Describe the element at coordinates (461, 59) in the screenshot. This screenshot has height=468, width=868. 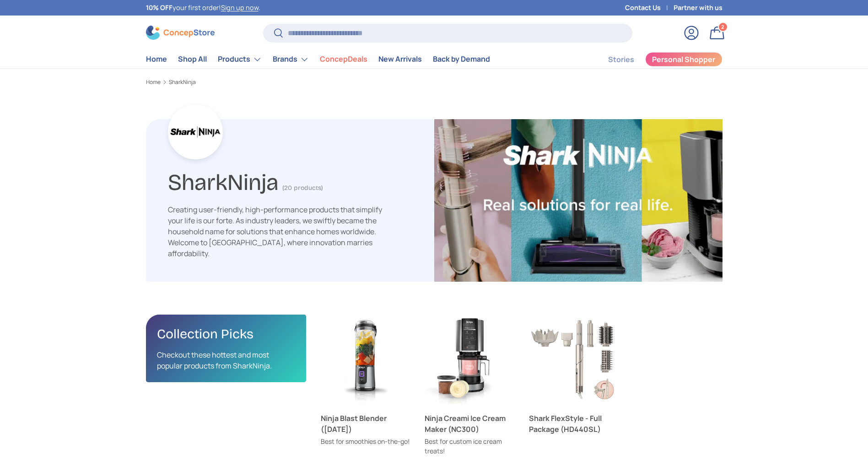
I see `a: Back by Demand` at that location.